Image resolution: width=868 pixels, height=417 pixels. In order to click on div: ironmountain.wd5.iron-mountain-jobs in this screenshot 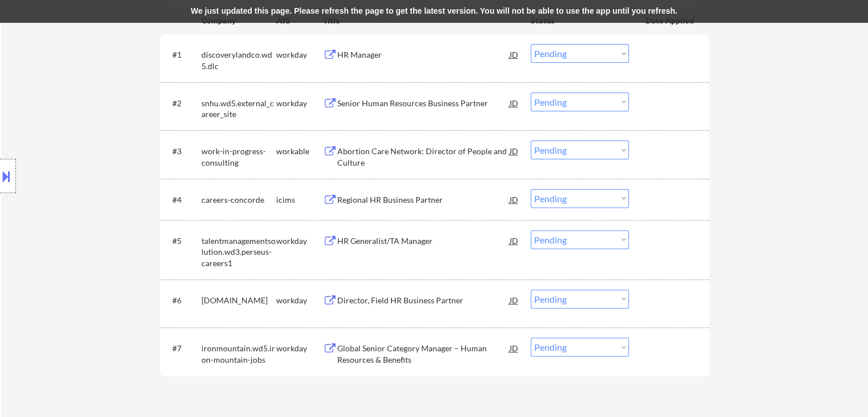, I will do `click(238, 354)`.